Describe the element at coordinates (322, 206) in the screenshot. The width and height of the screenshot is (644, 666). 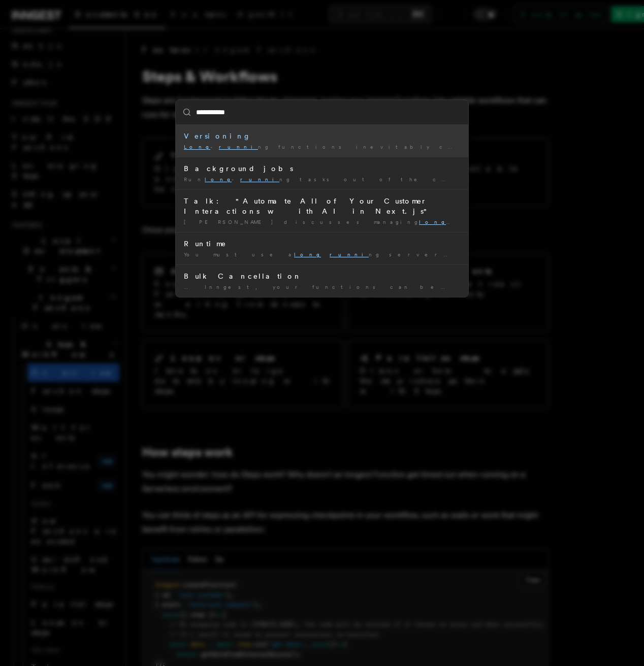
I see `div: Talk: "Automate All of Your Customer Interactions with AI in Next.js"` at that location.